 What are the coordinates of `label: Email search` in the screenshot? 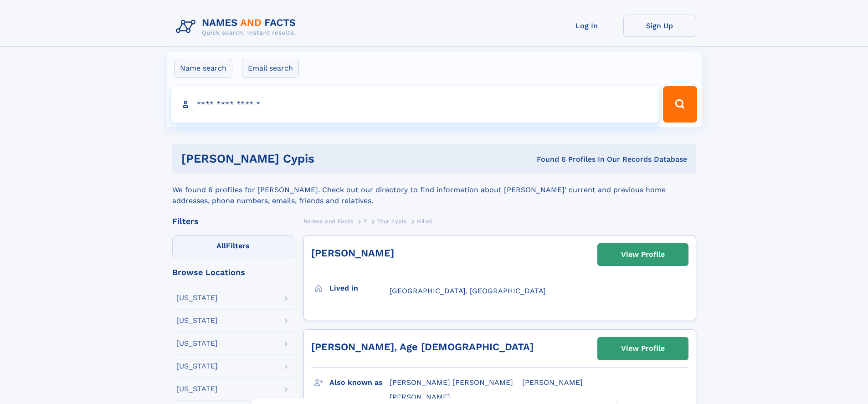 It's located at (270, 69).